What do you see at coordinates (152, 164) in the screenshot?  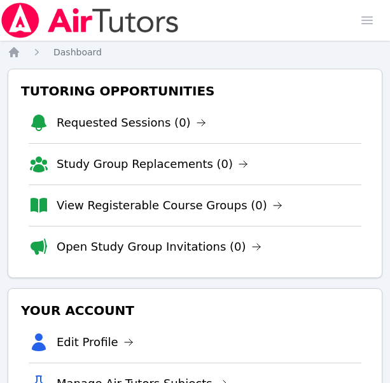 I see `a: Study Group Replacements (0)` at bounding box center [152, 164].